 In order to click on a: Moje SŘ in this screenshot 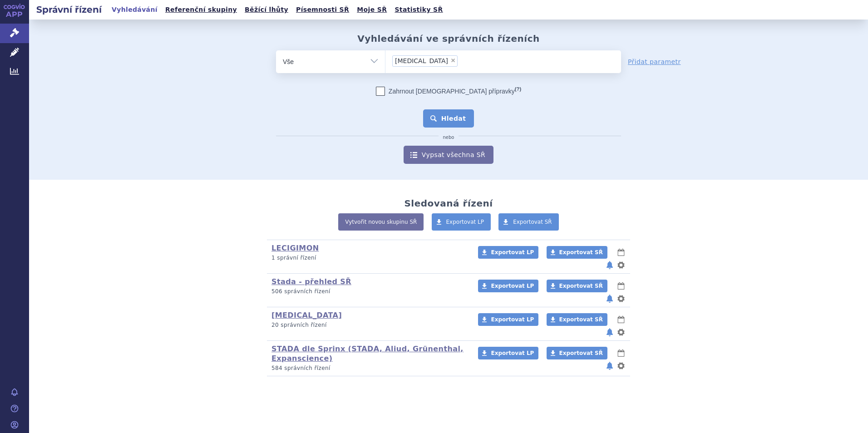, I will do `click(371, 10)`.